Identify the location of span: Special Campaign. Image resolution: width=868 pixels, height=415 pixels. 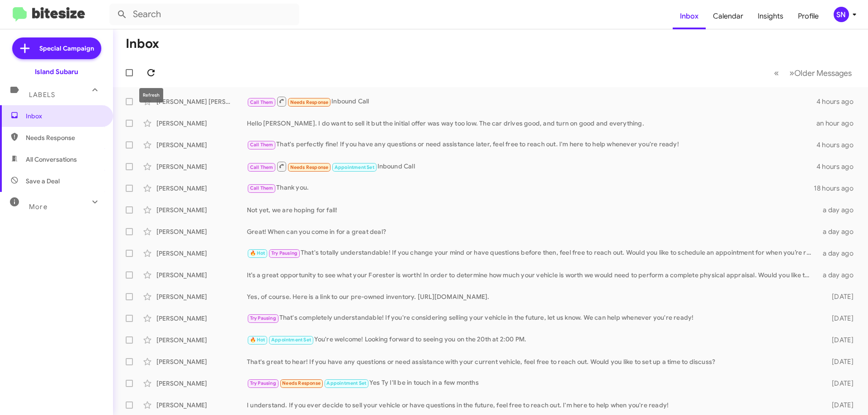
(66, 48).